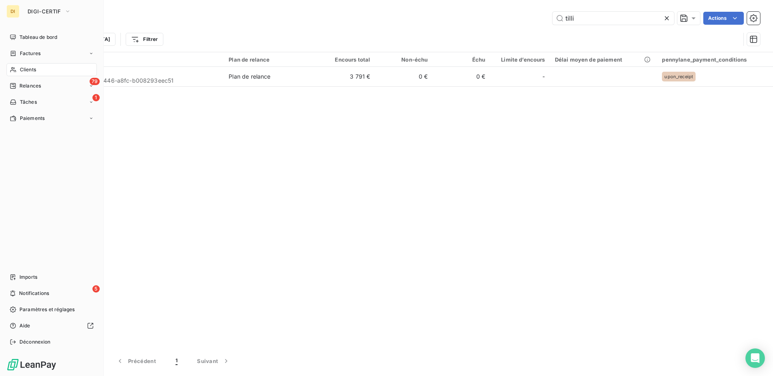 The width and height of the screenshot is (773, 376). Describe the element at coordinates (34, 294) in the screenshot. I see `span: Notifications` at that location.